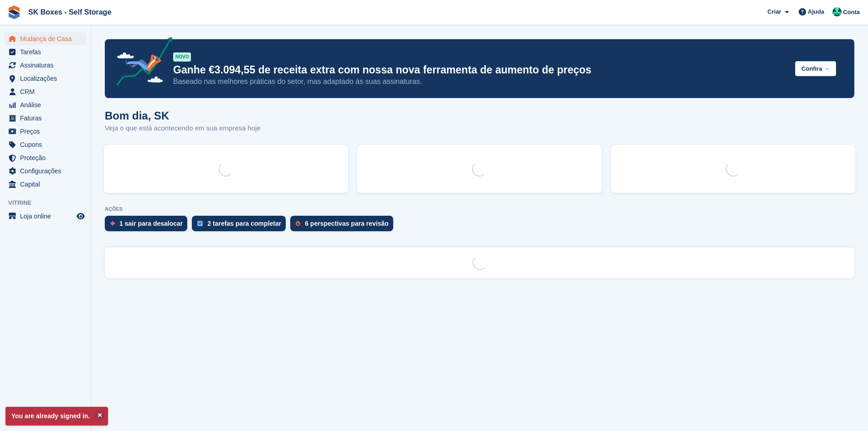 This screenshot has height=431, width=868. What do you see at coordinates (47, 52) in the screenshot?
I see `span: Tarefas` at bounding box center [47, 52].